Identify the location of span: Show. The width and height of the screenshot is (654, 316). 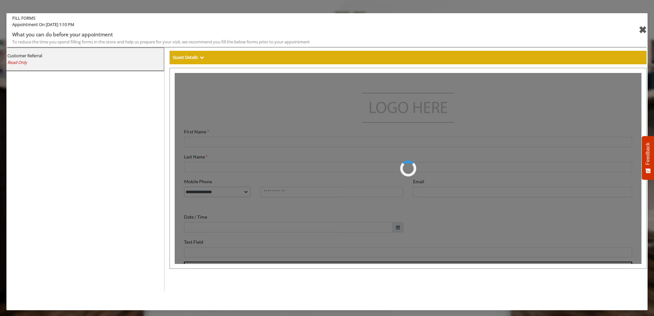
(202, 57).